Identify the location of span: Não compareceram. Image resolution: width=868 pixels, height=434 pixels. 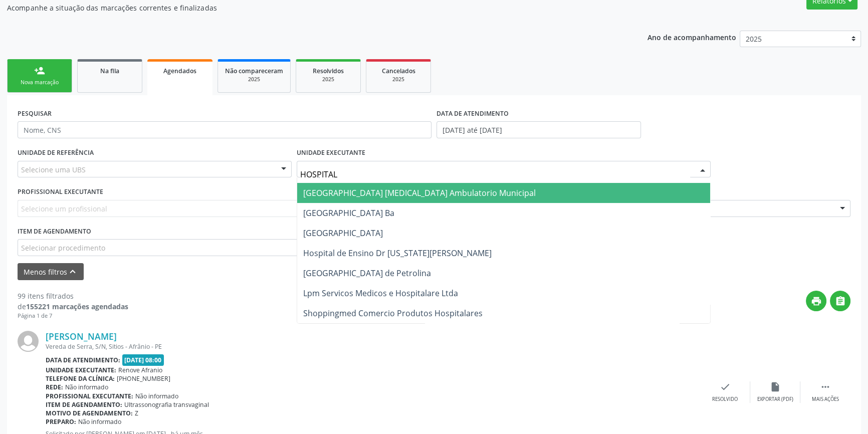
(254, 70).